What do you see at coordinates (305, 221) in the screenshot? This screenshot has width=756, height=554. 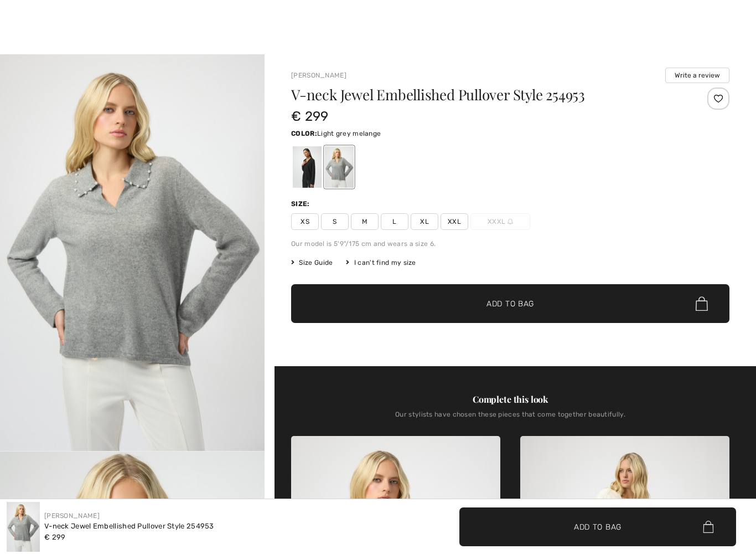 I see `span: XS` at bounding box center [305, 221].